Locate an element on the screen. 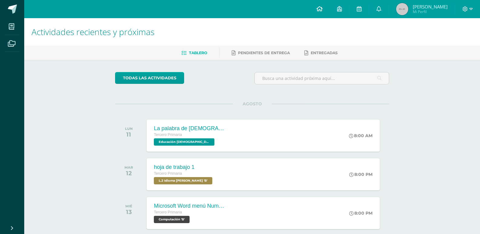 The width and height of the screenshot is (480, 234). div: 12 is located at coordinates (129, 173).